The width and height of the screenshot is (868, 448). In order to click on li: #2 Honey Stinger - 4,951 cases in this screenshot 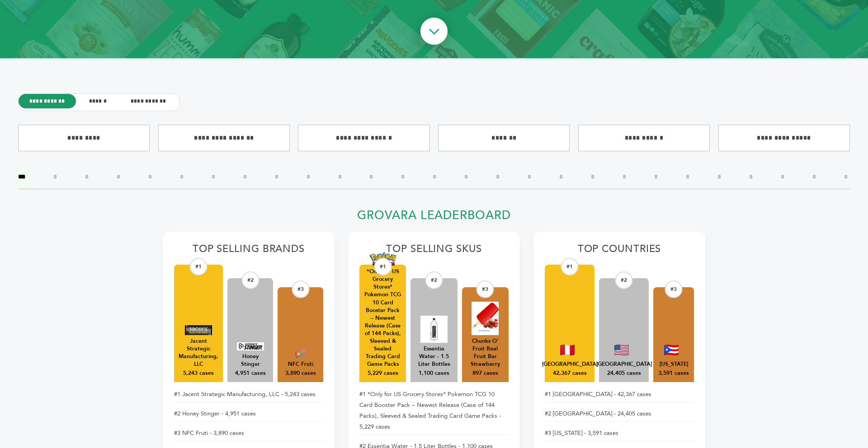, I will do `click(249, 413)`.